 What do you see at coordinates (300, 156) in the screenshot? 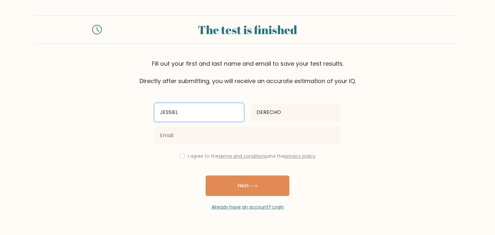
I see `a: privacy policy` at bounding box center [300, 156].